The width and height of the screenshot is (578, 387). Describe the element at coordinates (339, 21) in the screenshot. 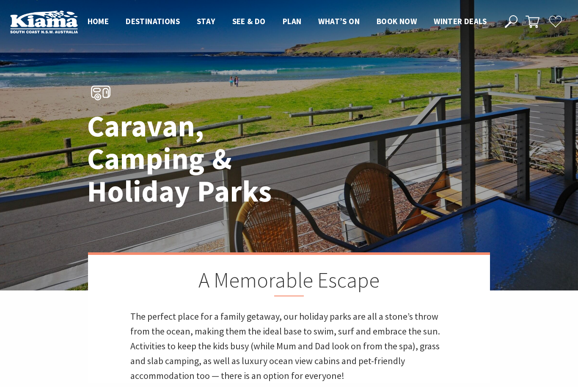

I see `span: What’s On` at that location.